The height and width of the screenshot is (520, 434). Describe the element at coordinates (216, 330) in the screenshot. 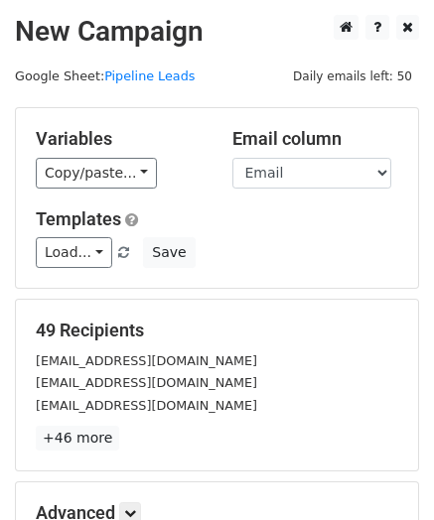

I see `h5: 49 Recipients` at that location.